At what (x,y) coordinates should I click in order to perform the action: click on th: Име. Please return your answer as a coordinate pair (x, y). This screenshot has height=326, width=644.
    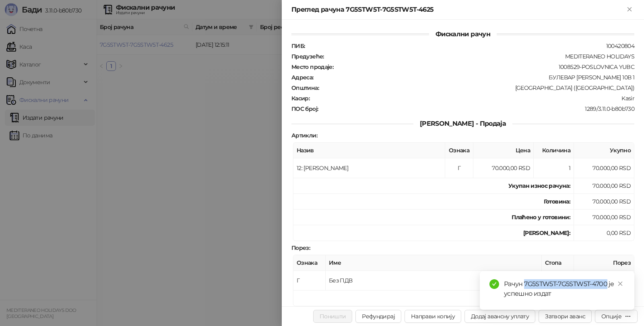
    Looking at the image, I should click on (433, 263).